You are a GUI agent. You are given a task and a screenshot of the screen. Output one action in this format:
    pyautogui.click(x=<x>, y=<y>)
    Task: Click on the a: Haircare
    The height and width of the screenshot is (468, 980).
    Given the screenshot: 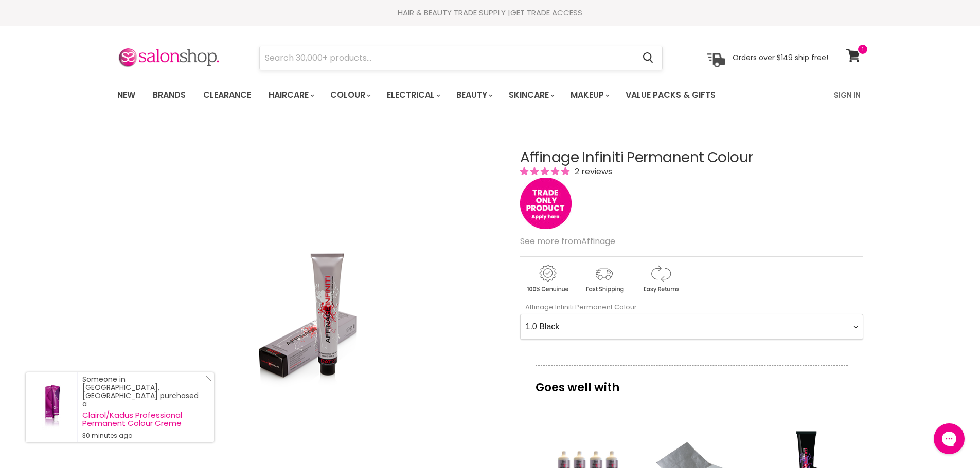 What is the action you would take?
    pyautogui.click(x=291, y=95)
    